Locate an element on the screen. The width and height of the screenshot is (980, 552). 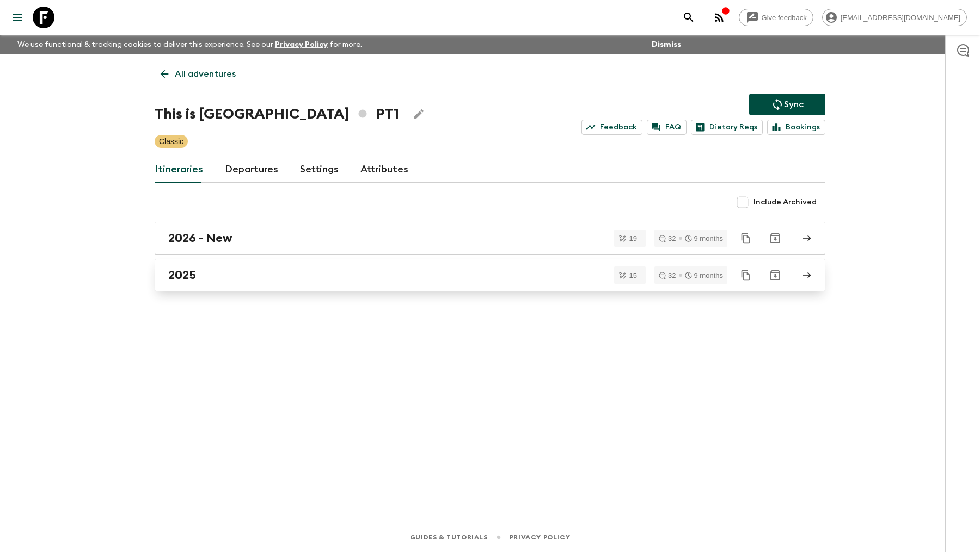
a: All adventures is located at coordinates (198, 74).